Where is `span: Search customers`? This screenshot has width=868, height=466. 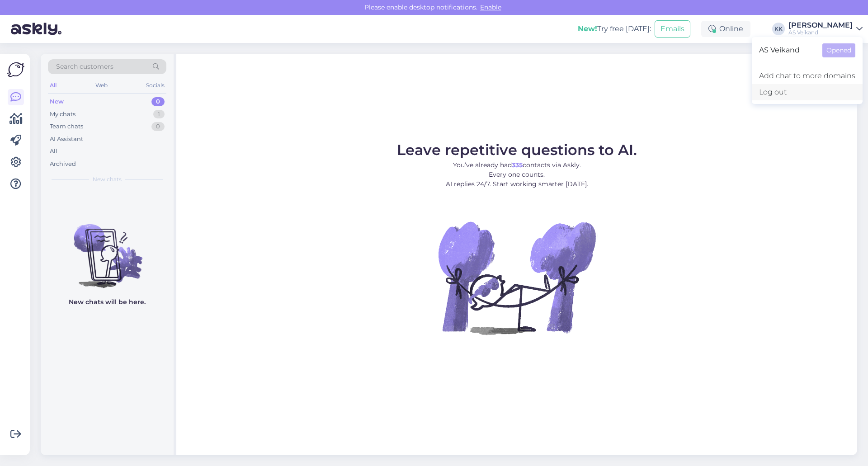
span: Search customers is located at coordinates (85, 67).